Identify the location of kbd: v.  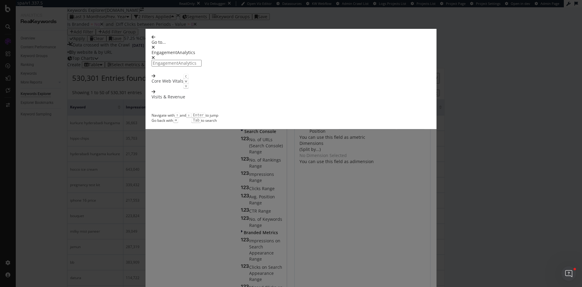
(186, 86).